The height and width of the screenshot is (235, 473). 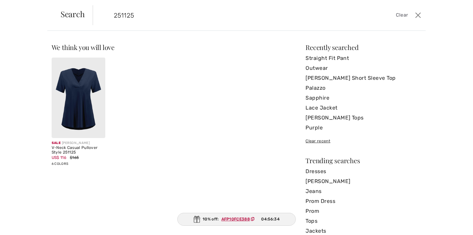 What do you see at coordinates (62, 55) in the screenshot?
I see `div: Chat started` at bounding box center [62, 55].